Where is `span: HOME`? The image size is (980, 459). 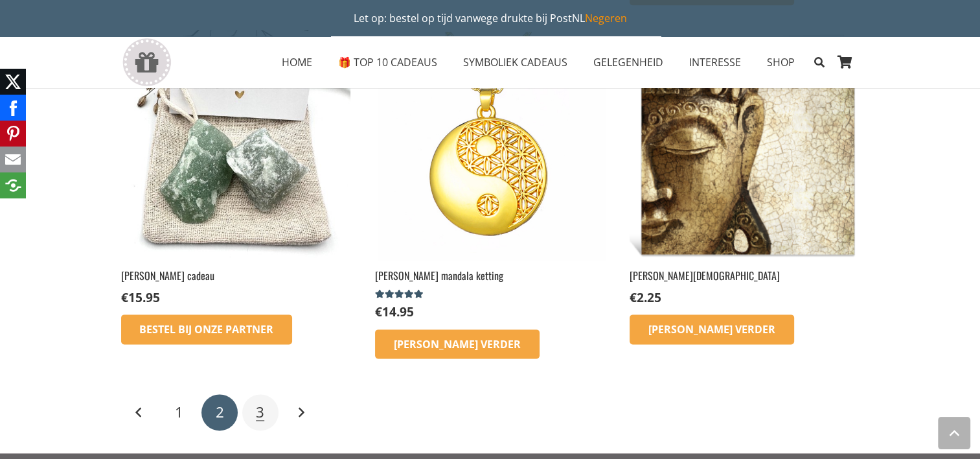 span: HOME is located at coordinates (297, 62).